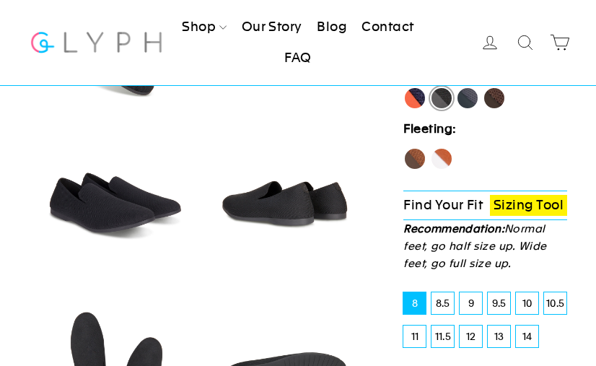 This screenshot has height=366, width=596. What do you see at coordinates (441, 98) in the screenshot?
I see `label: Panther` at bounding box center [441, 98].